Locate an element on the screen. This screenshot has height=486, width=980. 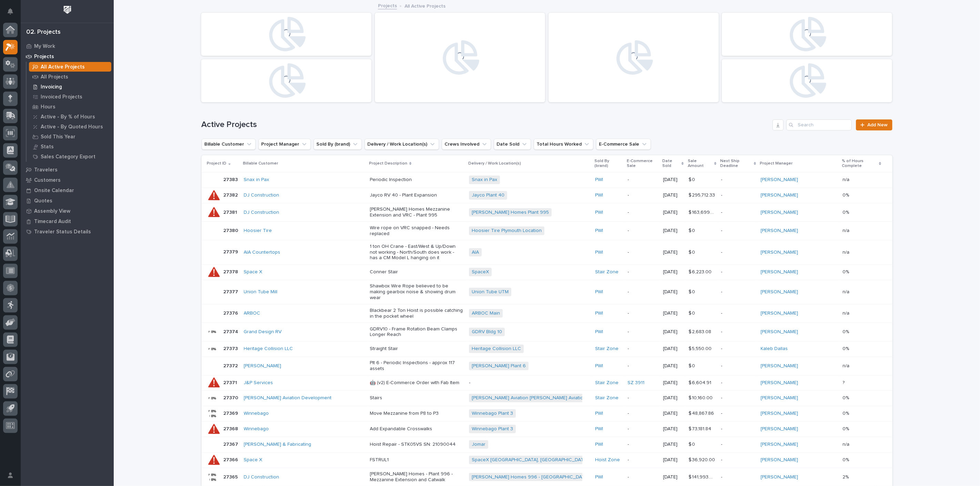
p: E-Commerce Sale is located at coordinates (642, 164).